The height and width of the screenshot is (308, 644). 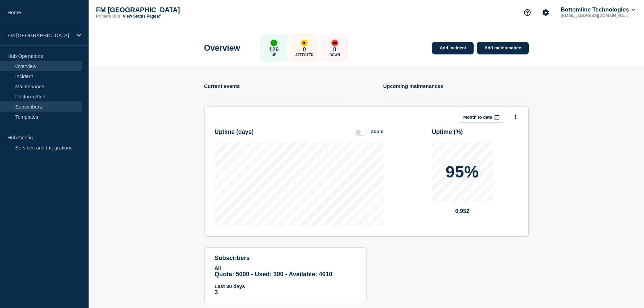 I want to click on p: 3, so click(x=285, y=292).